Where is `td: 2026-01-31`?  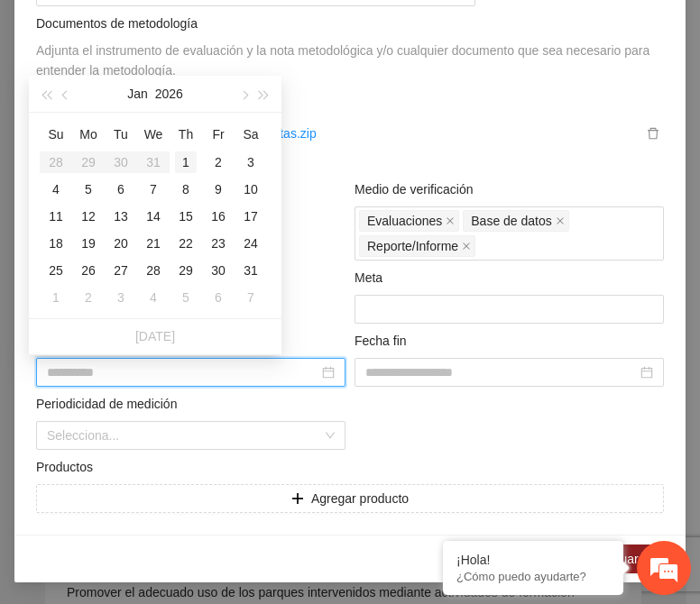
td: 2026-01-31 is located at coordinates (251, 270).